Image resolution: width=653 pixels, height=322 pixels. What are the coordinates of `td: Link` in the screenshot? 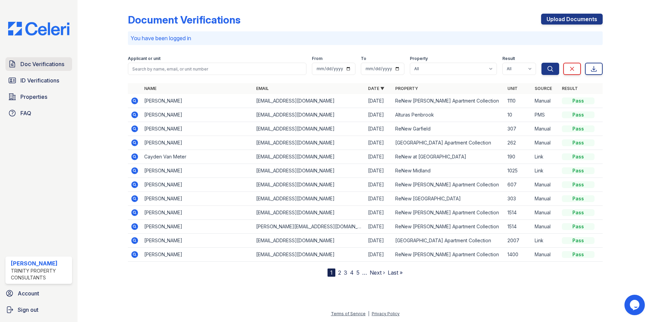 It's located at (546, 157).